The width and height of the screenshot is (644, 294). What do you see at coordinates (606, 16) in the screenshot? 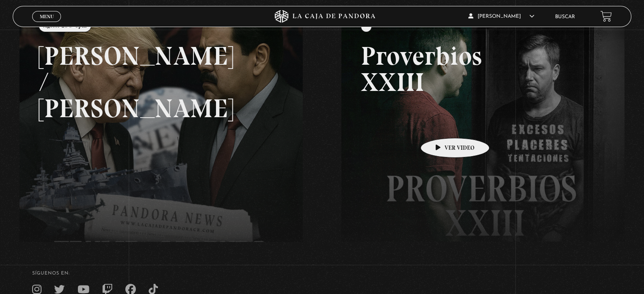
I see `a: View your shopping cart` at bounding box center [606, 16].